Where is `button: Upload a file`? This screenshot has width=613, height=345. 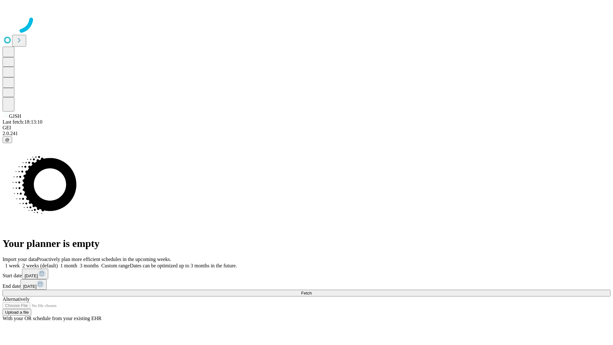
button: Upload a file is located at coordinates (17, 312).